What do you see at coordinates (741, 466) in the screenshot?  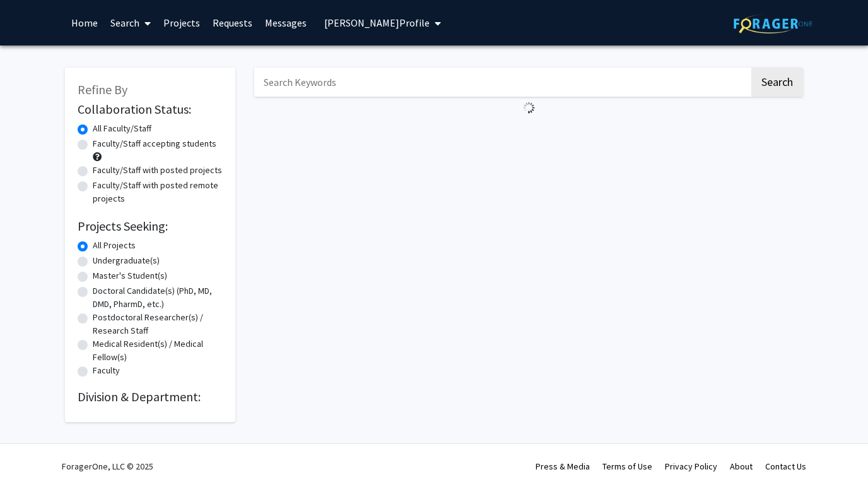 I see `a: About` at bounding box center [741, 466].